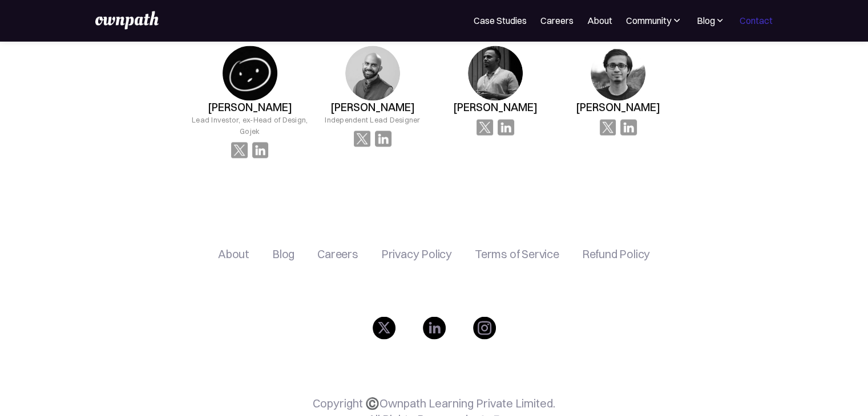 This screenshot has height=416, width=868. What do you see at coordinates (500, 20) in the screenshot?
I see `a: Case Studies` at bounding box center [500, 20].